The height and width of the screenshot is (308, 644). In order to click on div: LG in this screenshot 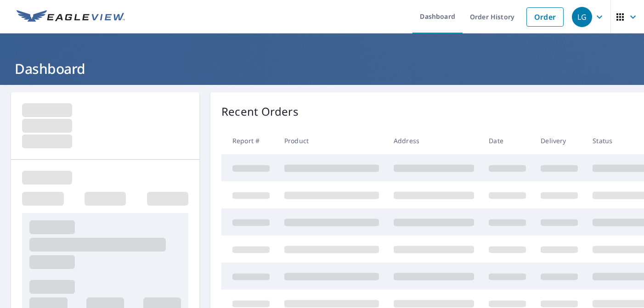, I will do `click(582, 17)`.